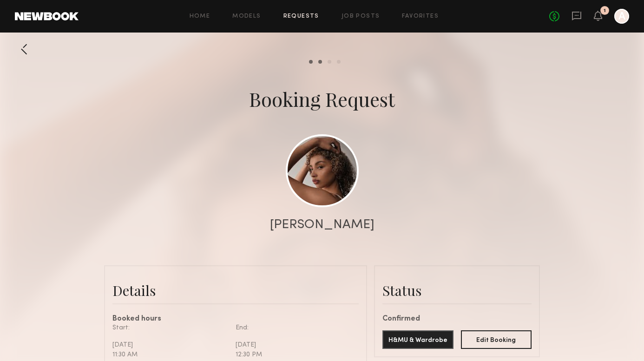  Describe the element at coordinates (457, 290) in the screenshot. I see `div: Status` at that location.